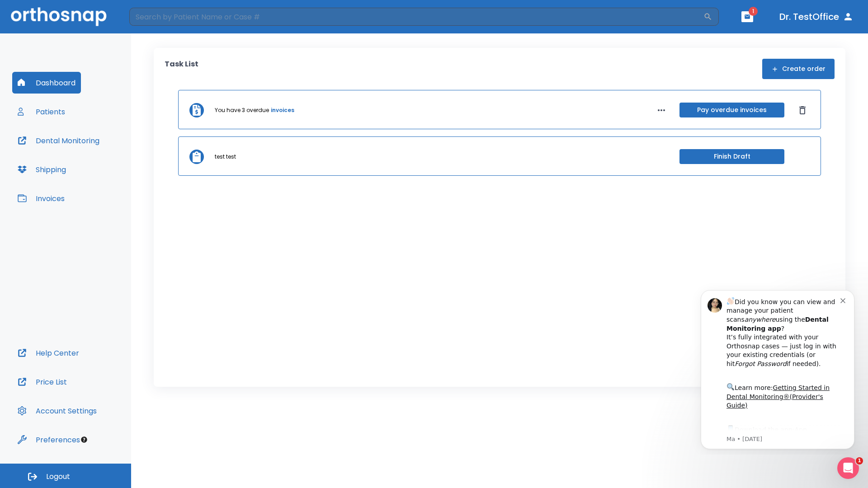  Describe the element at coordinates (49, 353) in the screenshot. I see `button: Help Center` at that location.